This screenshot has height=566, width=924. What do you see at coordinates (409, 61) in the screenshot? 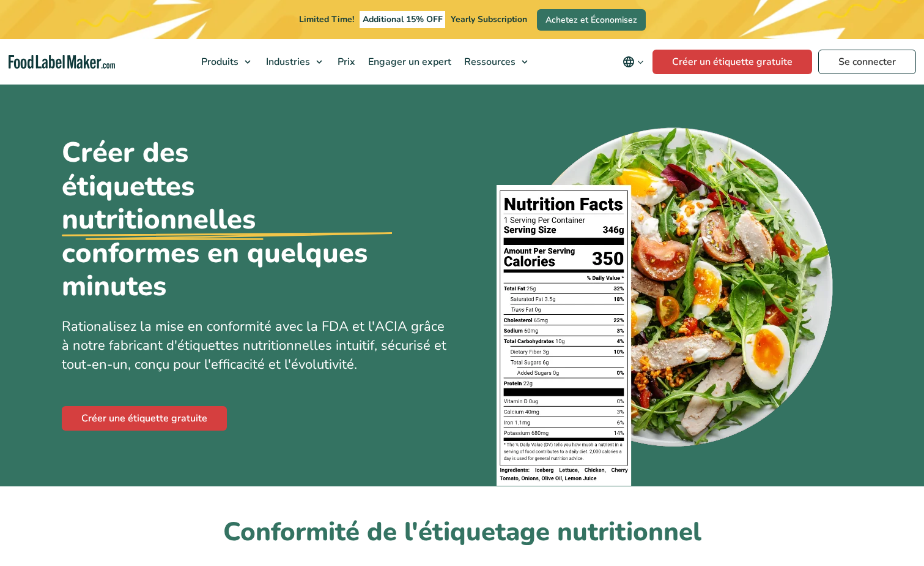
I see `span: Engager un expert` at bounding box center [409, 61].